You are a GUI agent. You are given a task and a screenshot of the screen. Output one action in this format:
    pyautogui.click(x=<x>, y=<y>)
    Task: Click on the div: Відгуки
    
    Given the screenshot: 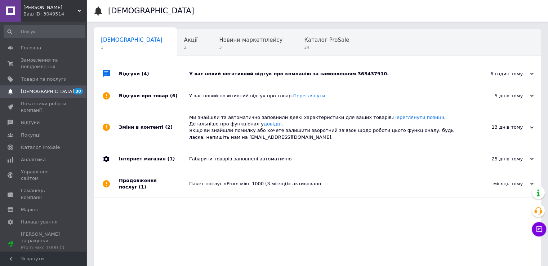 What is the action you would take?
    pyautogui.click(x=154, y=74)
    